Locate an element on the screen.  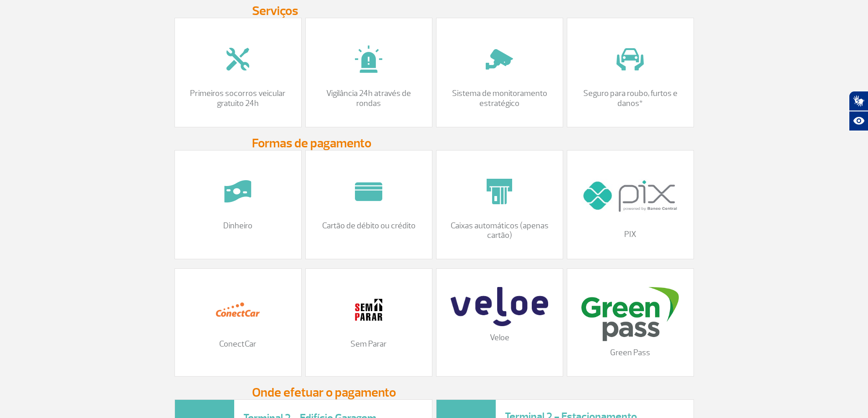
p: Vigilância 24h através de rondas is located at coordinates (369, 98).